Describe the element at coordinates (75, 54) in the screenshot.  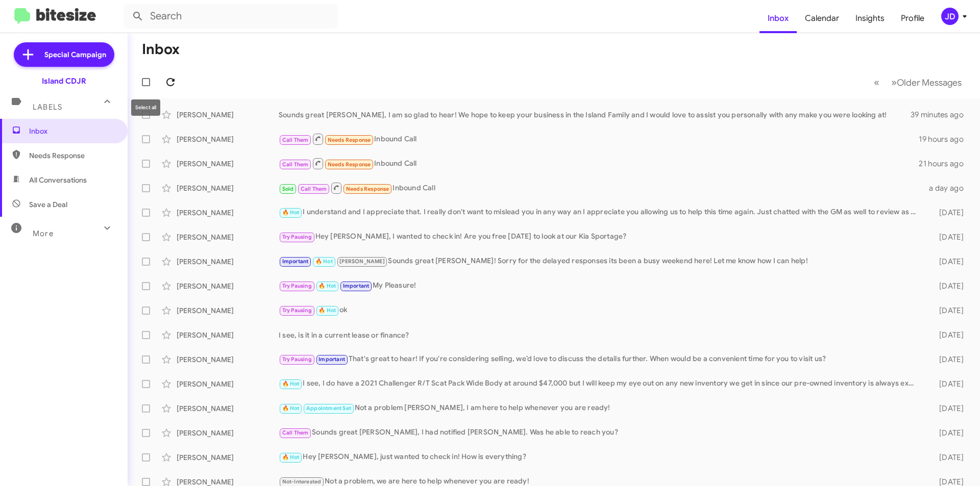
I see `span: Special Campaign` at that location.